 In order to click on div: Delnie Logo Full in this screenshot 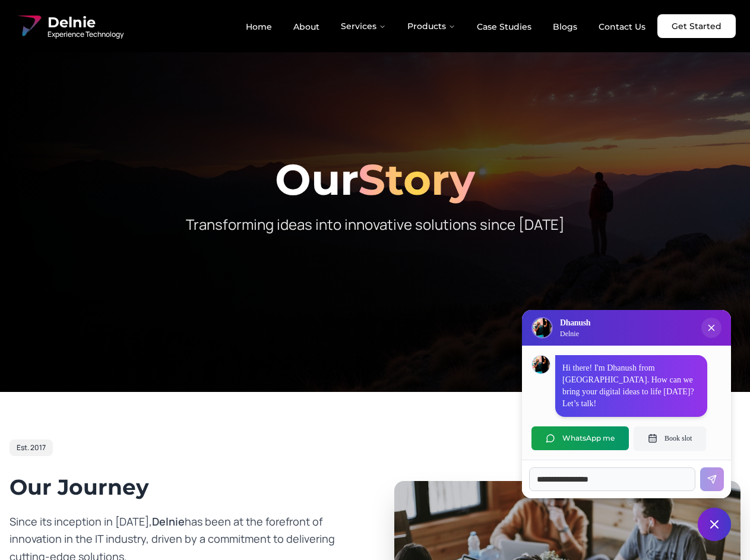, I will do `click(69, 26)`.